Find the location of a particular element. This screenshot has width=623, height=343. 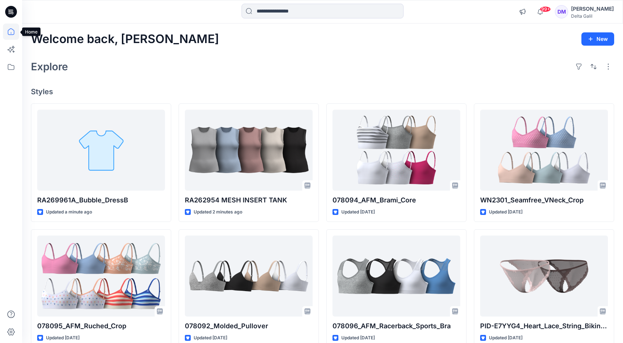

a: RA269961A_Bubble_DressB is located at coordinates (101, 150).